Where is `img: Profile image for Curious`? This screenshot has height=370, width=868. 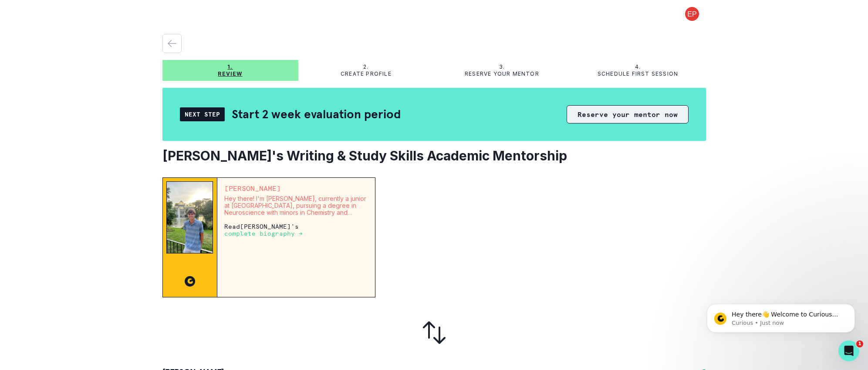
img: Profile image for Curious is located at coordinates (26, 33).